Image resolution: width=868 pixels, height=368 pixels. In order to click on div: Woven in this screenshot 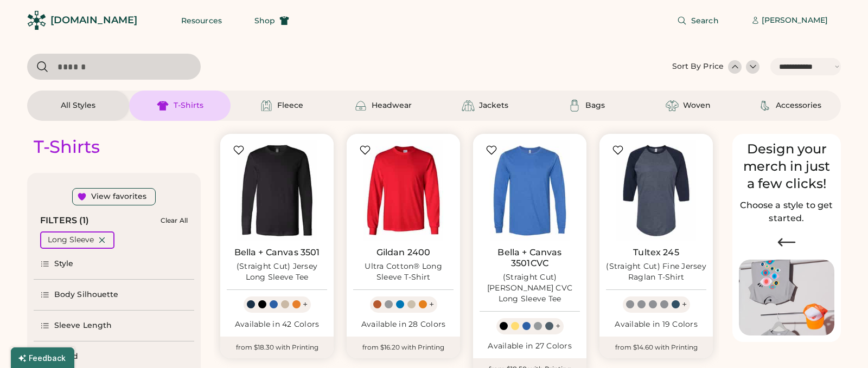, I will do `click(696, 106)`.